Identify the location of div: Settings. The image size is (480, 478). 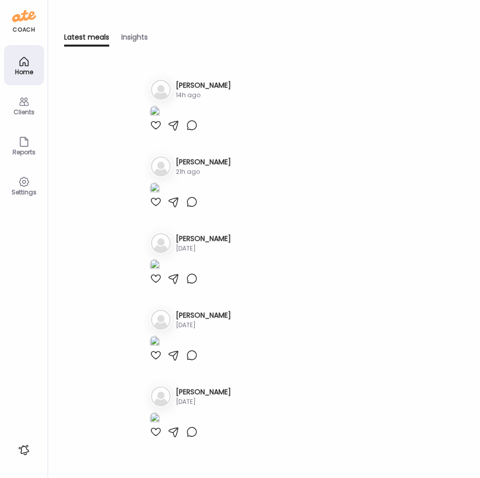
(24, 192).